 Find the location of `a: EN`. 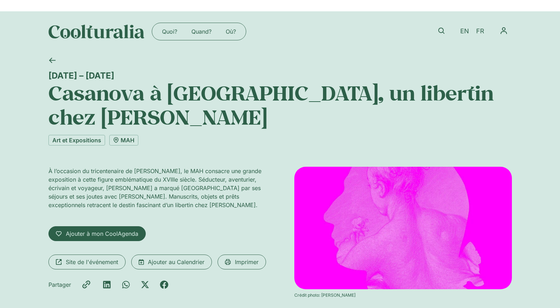

a: EN is located at coordinates (464, 31).